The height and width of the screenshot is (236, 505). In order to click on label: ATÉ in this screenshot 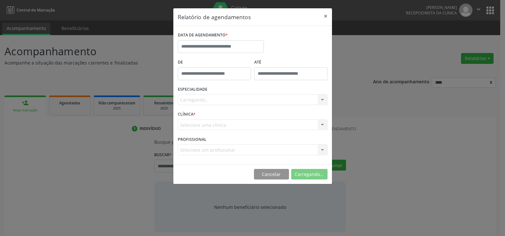, I will do `click(291, 62)`.